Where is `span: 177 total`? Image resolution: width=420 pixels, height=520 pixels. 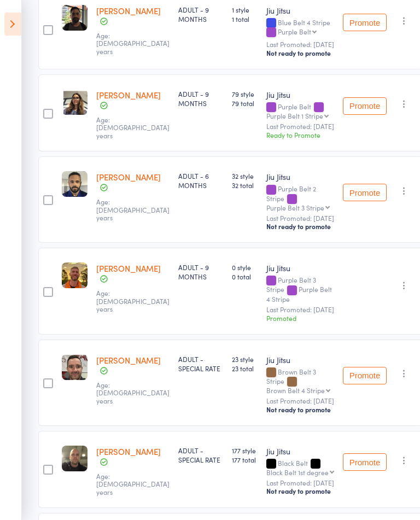 span: 177 total is located at coordinates (245, 460).